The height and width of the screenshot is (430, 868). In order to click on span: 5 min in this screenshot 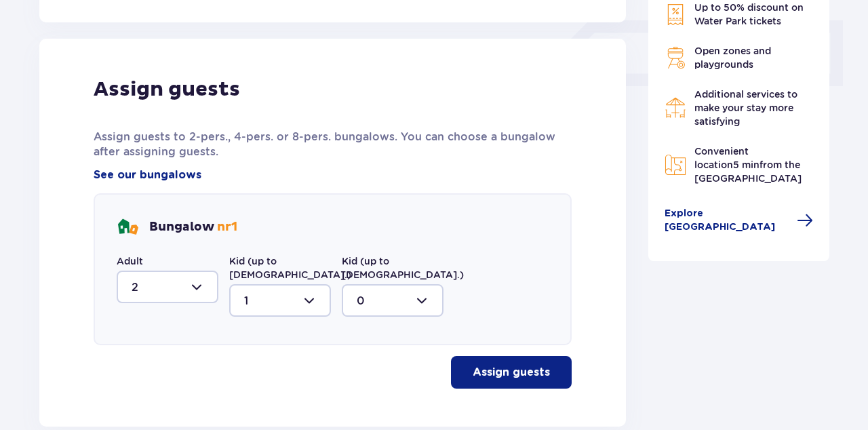, I will do `click(745, 165)`.